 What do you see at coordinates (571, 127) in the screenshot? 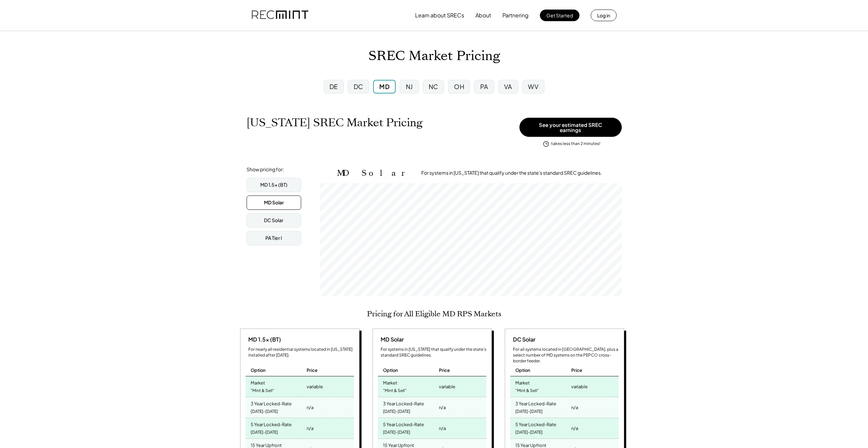
I see `button: See your estimated SREC earnings` at bounding box center [571, 127].